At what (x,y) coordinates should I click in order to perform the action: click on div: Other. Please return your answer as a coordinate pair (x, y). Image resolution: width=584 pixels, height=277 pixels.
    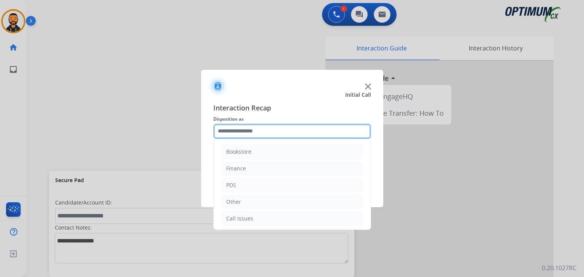
    Looking at the image, I should click on (233, 202).